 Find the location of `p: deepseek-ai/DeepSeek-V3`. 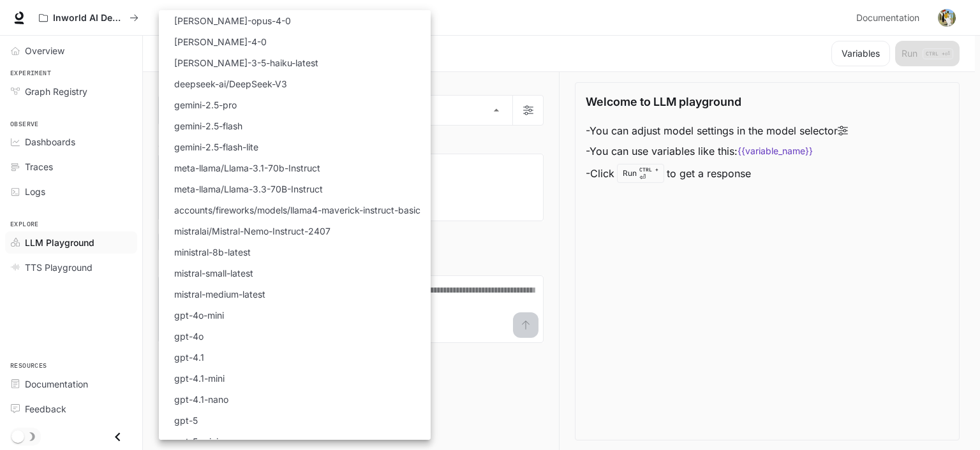

p: deepseek-ai/DeepSeek-V3 is located at coordinates (230, 83).